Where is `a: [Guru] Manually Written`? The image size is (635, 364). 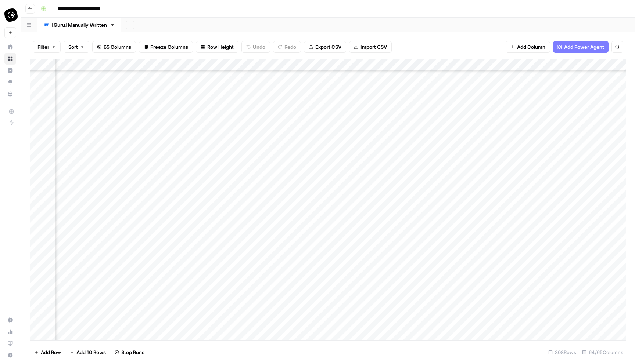
a: [Guru] Manually Written is located at coordinates (79, 25).